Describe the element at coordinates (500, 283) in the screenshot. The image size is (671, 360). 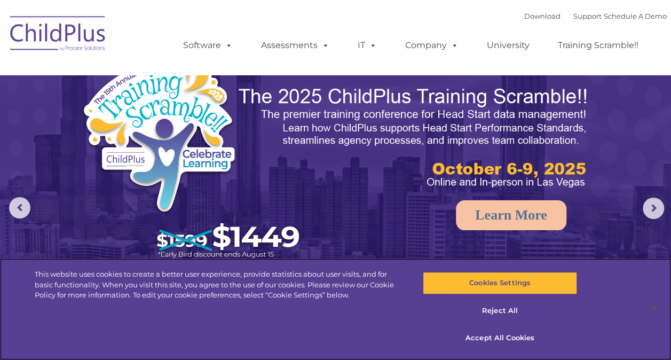
I see `button: Cookies Settings` at that location.